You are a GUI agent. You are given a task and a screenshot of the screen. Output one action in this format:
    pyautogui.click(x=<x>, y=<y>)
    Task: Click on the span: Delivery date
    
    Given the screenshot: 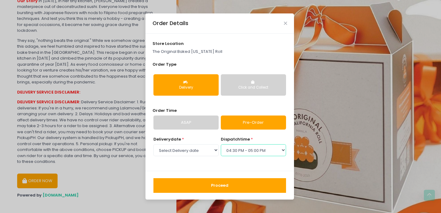 What is the action you would take?
    pyautogui.click(x=167, y=139)
    